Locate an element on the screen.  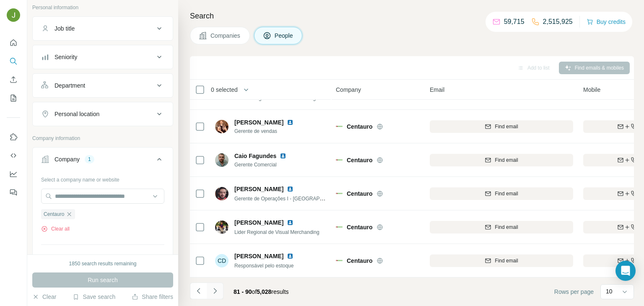
button: Search is located at coordinates (13, 61).